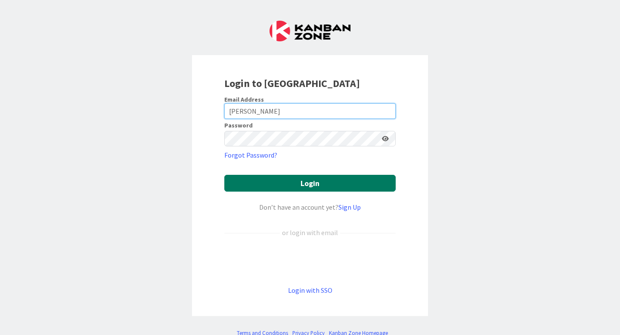  What do you see at coordinates (310, 207) in the screenshot?
I see `div: Don’t have an account yet?` at bounding box center [310, 207].